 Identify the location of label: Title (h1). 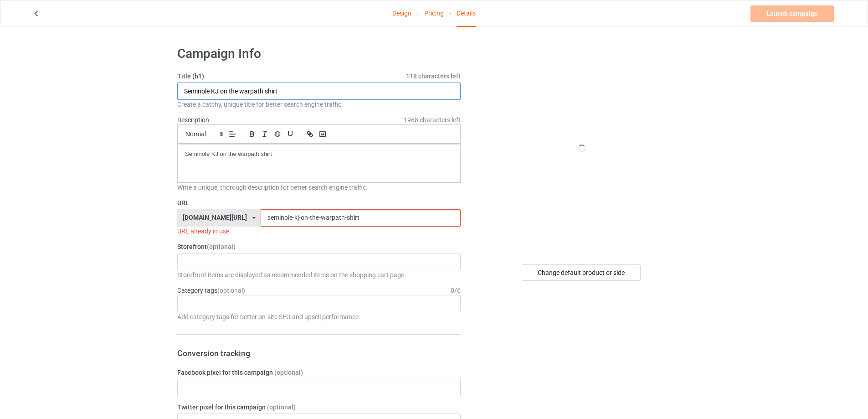
(319, 76).